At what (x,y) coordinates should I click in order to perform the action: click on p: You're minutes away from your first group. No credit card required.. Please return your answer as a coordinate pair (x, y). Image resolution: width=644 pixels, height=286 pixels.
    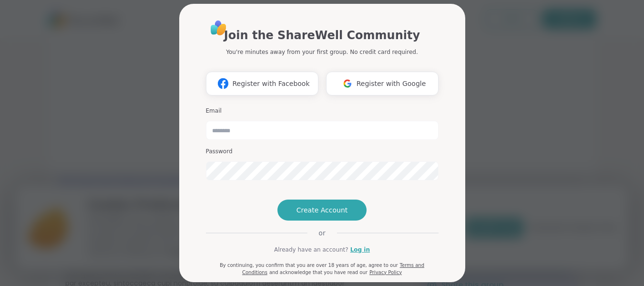
    Looking at the image, I should click on (322, 52).